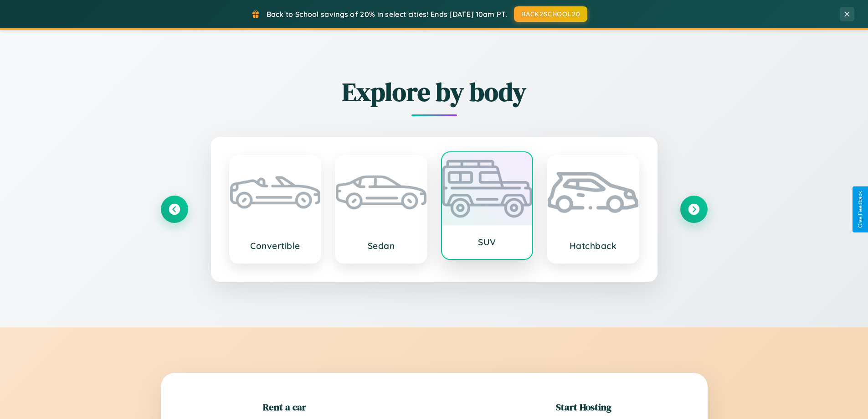  What do you see at coordinates (592, 246) in the screenshot?
I see `h3: Hatchback` at bounding box center [592, 246].